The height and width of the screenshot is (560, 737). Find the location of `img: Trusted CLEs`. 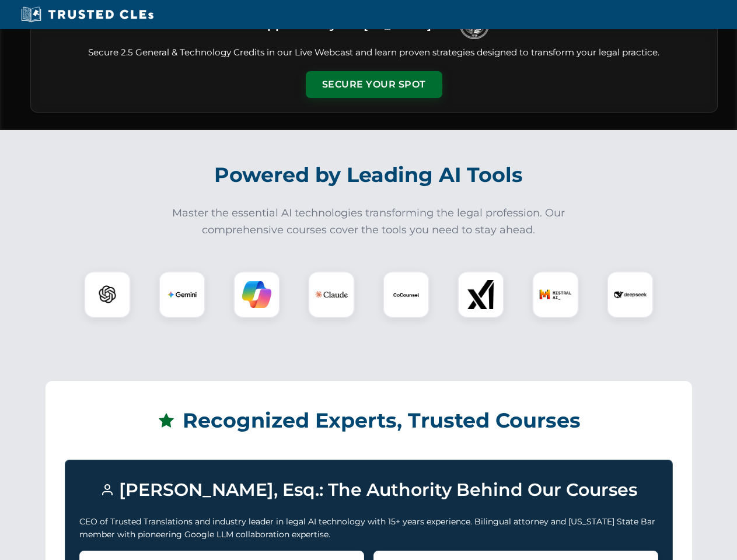

img: Trusted CLEs is located at coordinates (87, 14).